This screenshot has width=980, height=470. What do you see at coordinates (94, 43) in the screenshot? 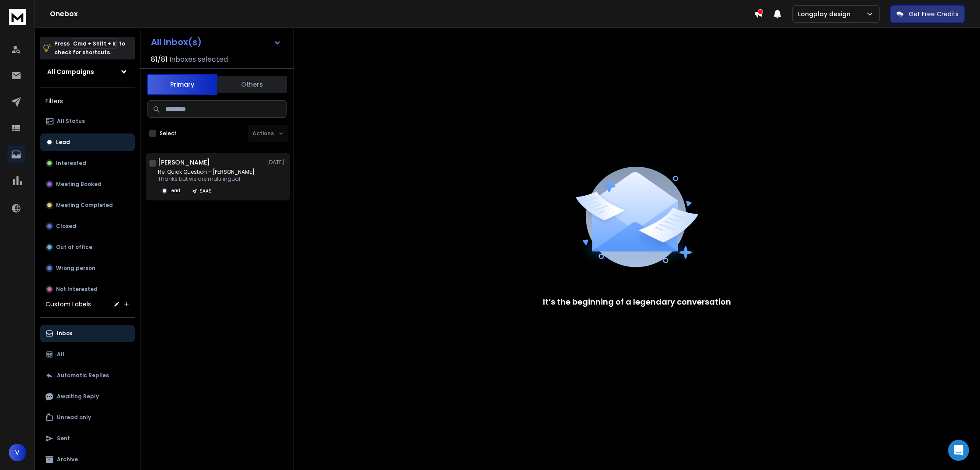
I see `span: Cmd + Shift + k` at bounding box center [94, 43].